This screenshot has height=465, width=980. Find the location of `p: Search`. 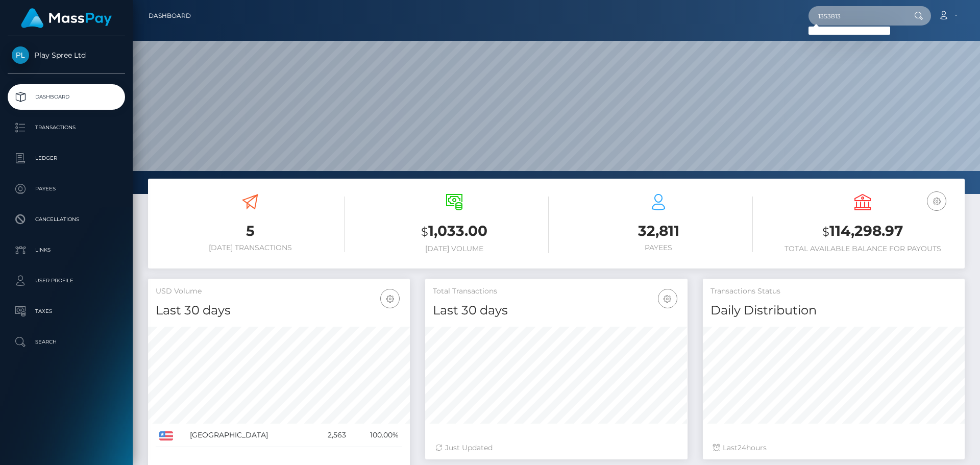

p: Search is located at coordinates (66, 342).